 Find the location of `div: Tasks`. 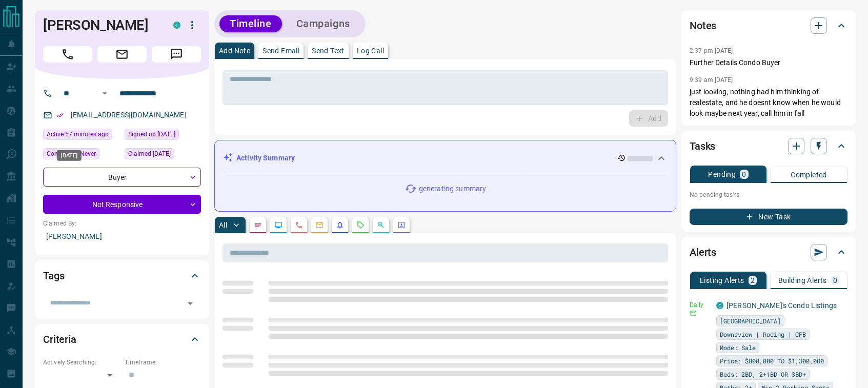

div: Tasks is located at coordinates (769, 146).